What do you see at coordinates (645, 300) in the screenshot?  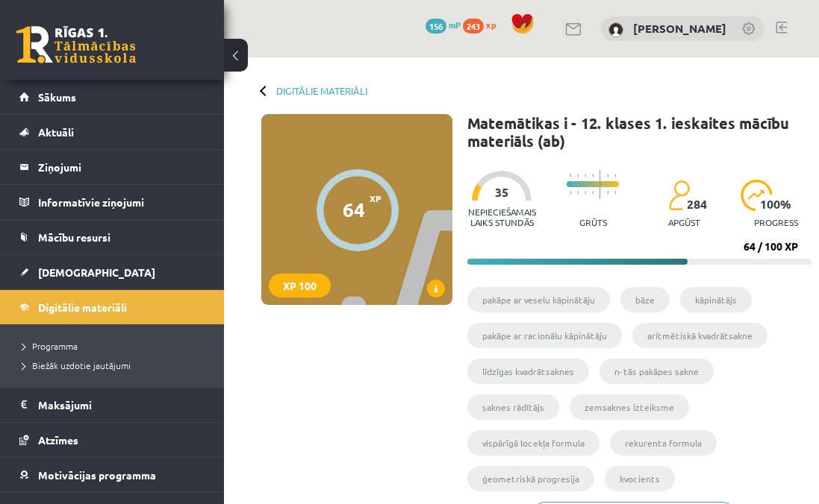 I see `li: bāze` at bounding box center [645, 300].